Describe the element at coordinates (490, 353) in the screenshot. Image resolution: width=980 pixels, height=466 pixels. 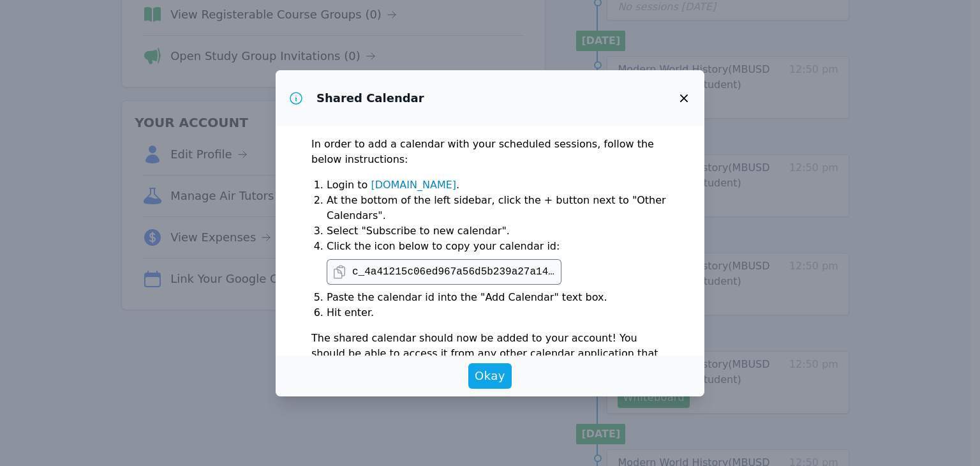
I see `p: The shared calendar should now be added to your account! You should be able to access it from any...` at that location.